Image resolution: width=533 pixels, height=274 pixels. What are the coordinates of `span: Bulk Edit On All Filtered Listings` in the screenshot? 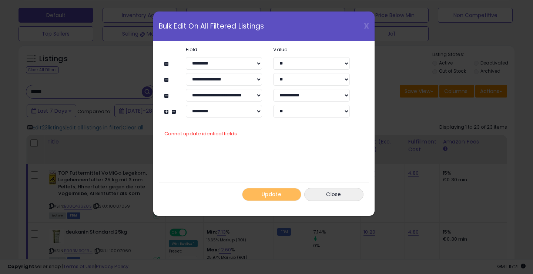 It's located at (211, 26).